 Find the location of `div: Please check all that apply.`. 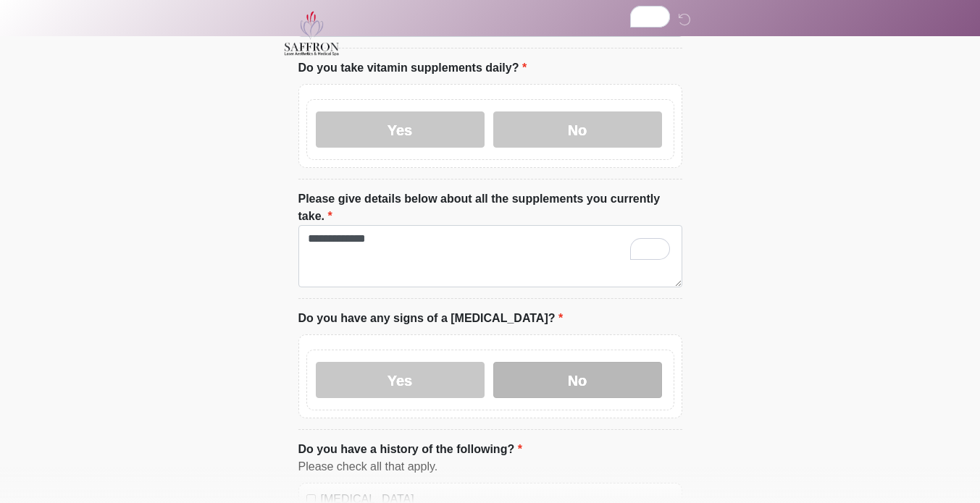

div: Please check all that apply. is located at coordinates (491, 467).